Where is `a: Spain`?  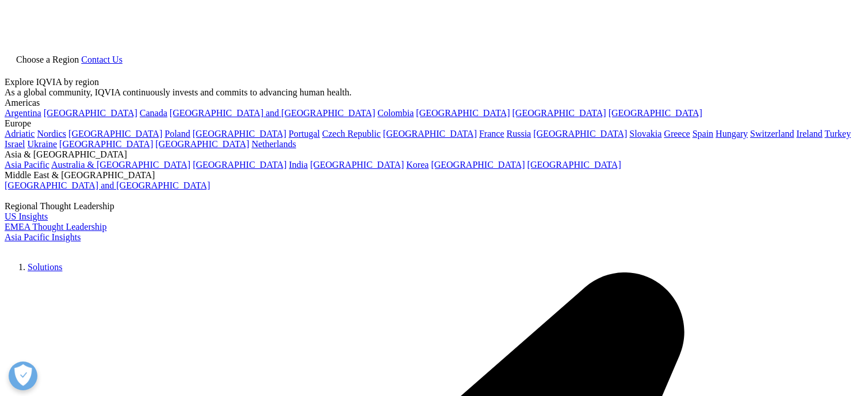
a: Spain is located at coordinates (703, 134).